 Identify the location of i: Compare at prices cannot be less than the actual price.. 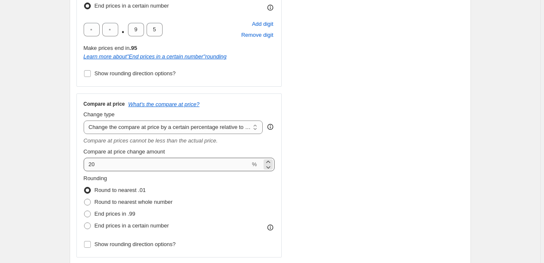
(151, 140).